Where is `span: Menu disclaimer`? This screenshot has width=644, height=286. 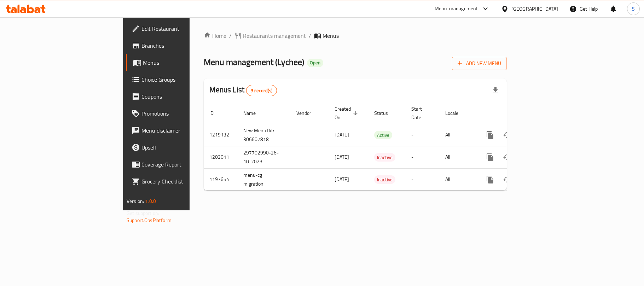 span: Menu disclaimer is located at coordinates (183, 130).